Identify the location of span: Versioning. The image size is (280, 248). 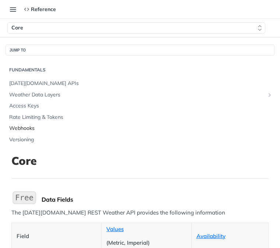
(141, 140).